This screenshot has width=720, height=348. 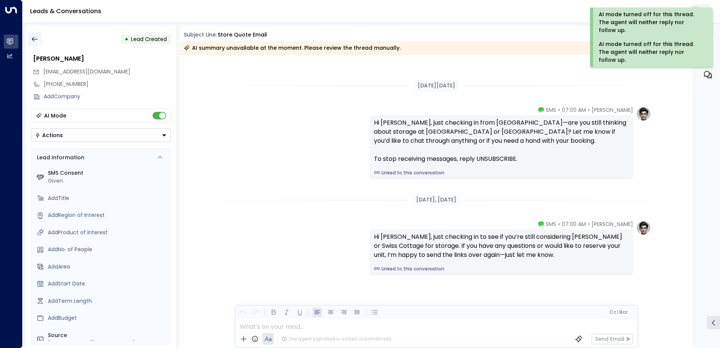 What do you see at coordinates (87, 72) in the screenshot?
I see `span: powellalex@hotmail.co.uk` at bounding box center [87, 72].